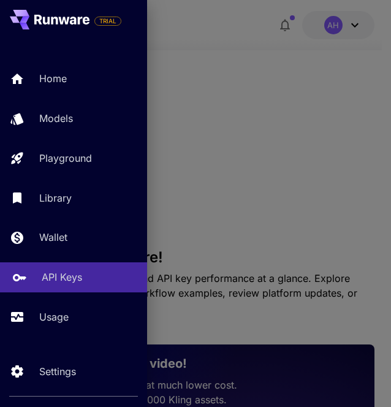  What do you see at coordinates (55, 198) in the screenshot?
I see `p: Library` at bounding box center [55, 198].